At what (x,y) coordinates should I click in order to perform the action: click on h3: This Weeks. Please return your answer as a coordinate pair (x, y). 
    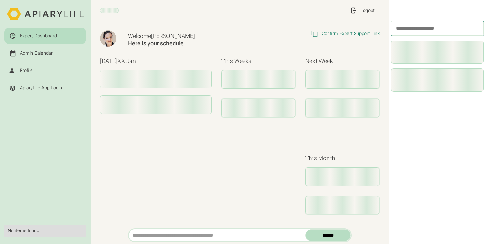
    Looking at the image, I should click on (259, 61).